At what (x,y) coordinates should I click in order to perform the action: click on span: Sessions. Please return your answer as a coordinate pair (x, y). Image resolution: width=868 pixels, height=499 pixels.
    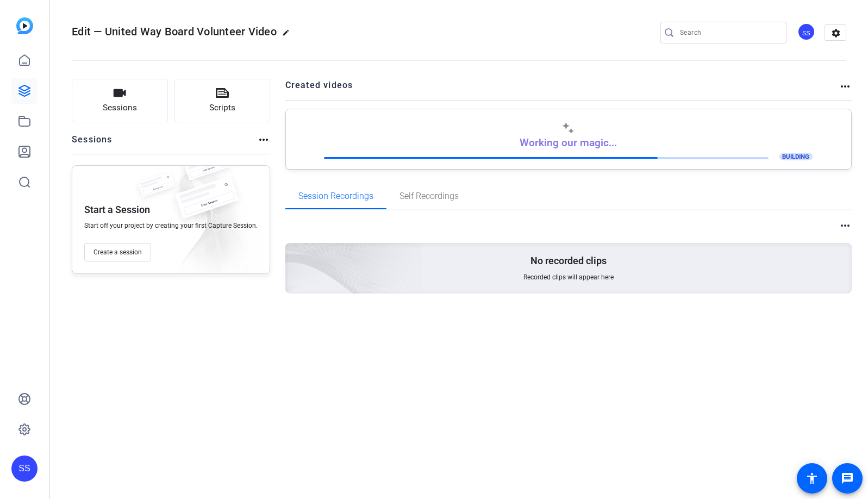
    Looking at the image, I should click on (119, 108).